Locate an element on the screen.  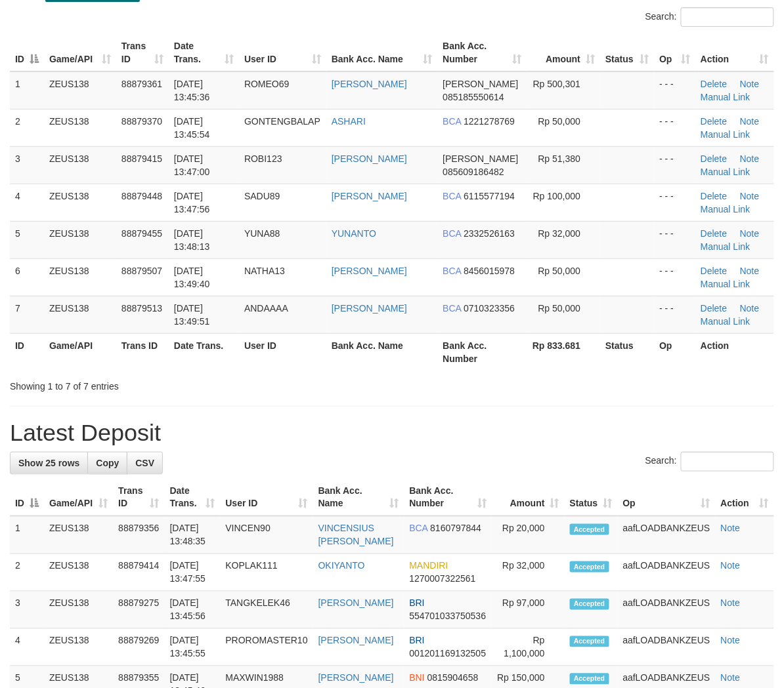
th: User ID: activate to sort column ascending is located at coordinates (283, 52).